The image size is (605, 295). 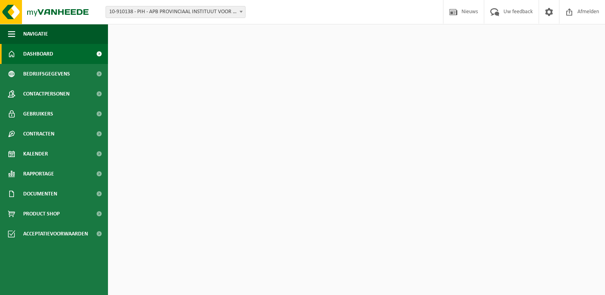 What do you see at coordinates (40, 194) in the screenshot?
I see `span: Documenten` at bounding box center [40, 194].